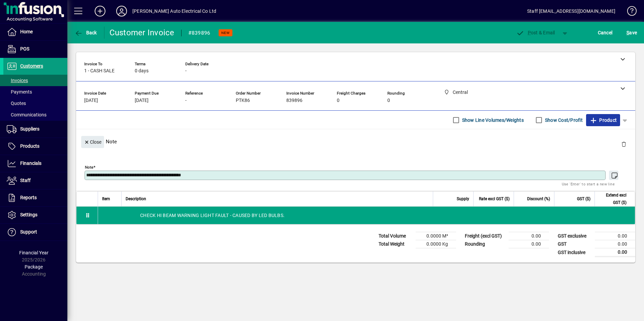 This screenshot has height=321, width=644. What do you see at coordinates (28, 232) in the screenshot?
I see `span: Support` at bounding box center [28, 232].